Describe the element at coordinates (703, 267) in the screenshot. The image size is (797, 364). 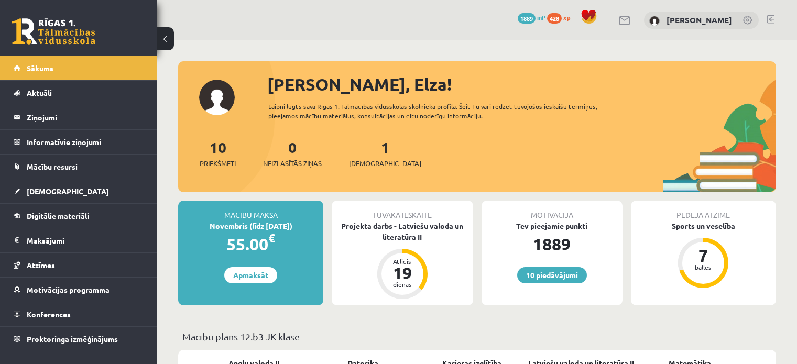
I see `div: balles` at that location.